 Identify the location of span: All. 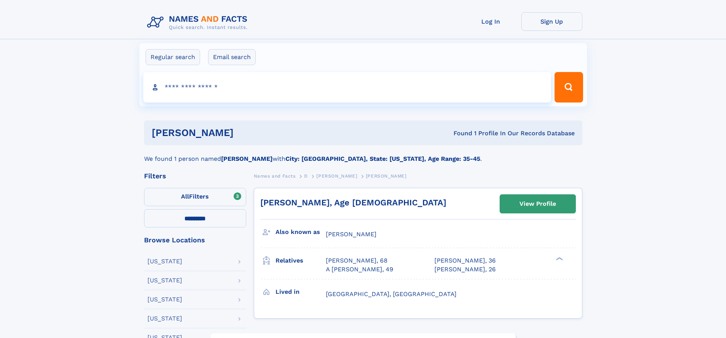
(185, 196).